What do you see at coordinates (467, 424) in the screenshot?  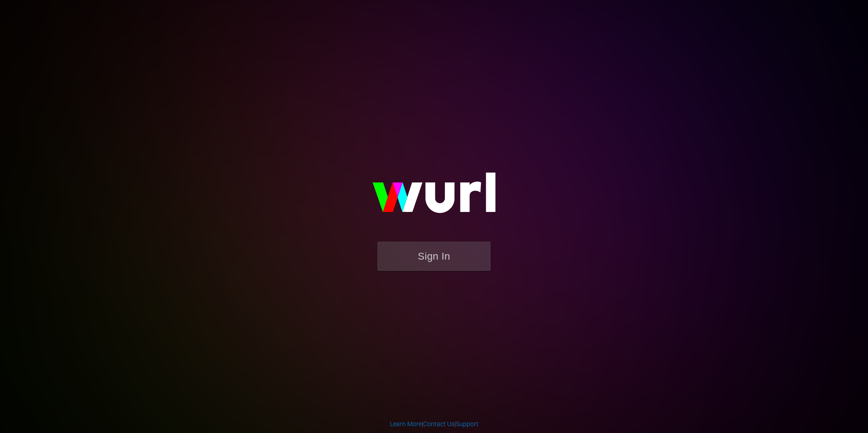 I see `a: Support` at bounding box center [467, 424].